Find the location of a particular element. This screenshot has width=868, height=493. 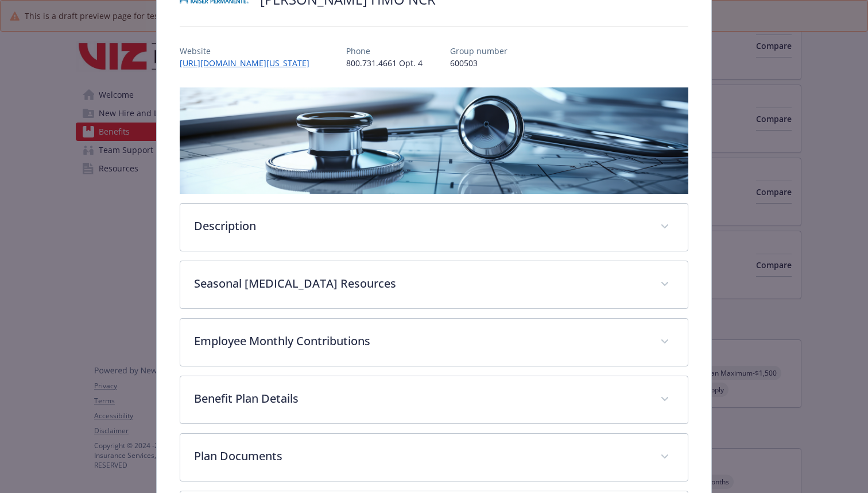

p: Employee Monthly Contributions is located at coordinates (421, 341).